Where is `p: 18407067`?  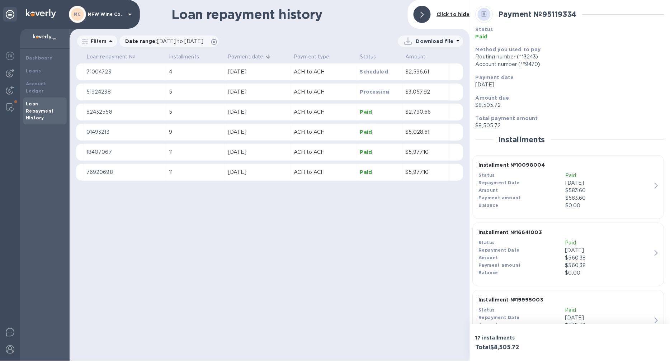
p: 18407067 is located at coordinates (125, 152).